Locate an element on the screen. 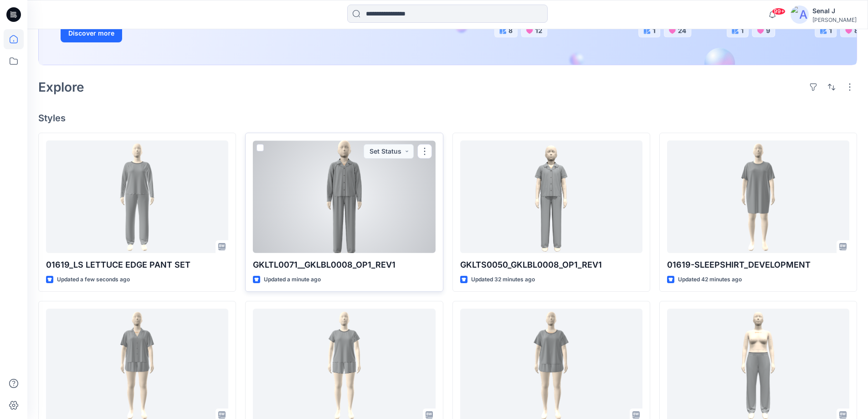 The height and width of the screenshot is (419, 868). a: GKLTL0071__GKLBL0008_OP1_REV1 is located at coordinates (344, 196).